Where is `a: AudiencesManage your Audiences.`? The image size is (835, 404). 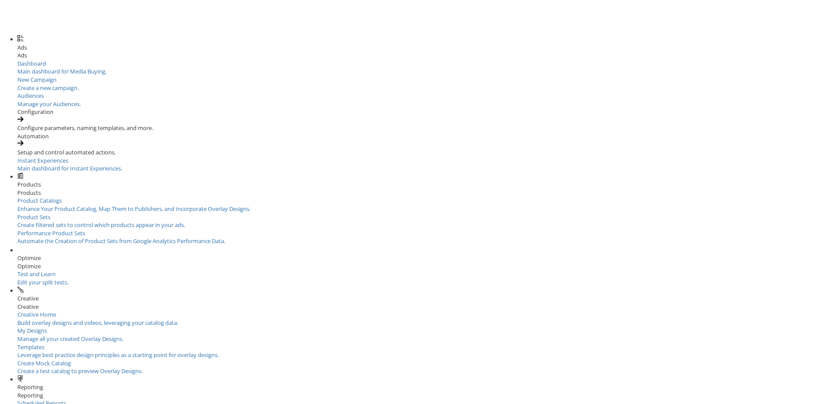 a: AudiencesManage your Audiences. is located at coordinates (426, 100).